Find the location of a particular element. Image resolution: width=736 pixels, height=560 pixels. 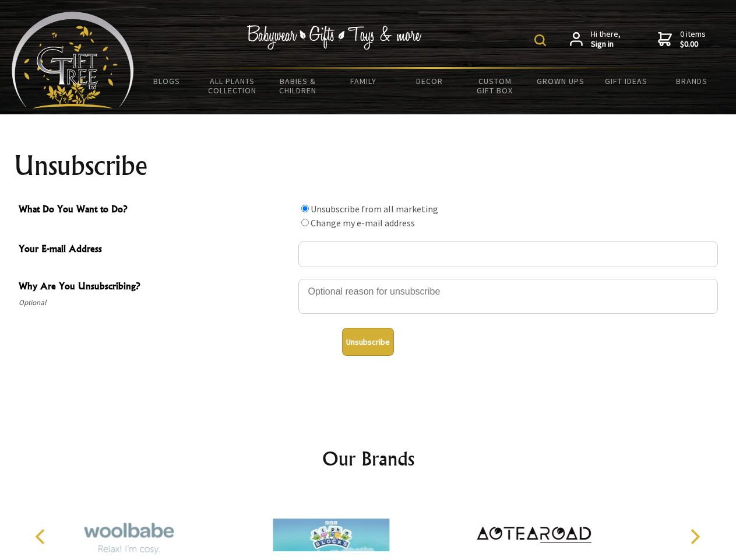

span: Your E-mail Address is located at coordinates (156, 250).